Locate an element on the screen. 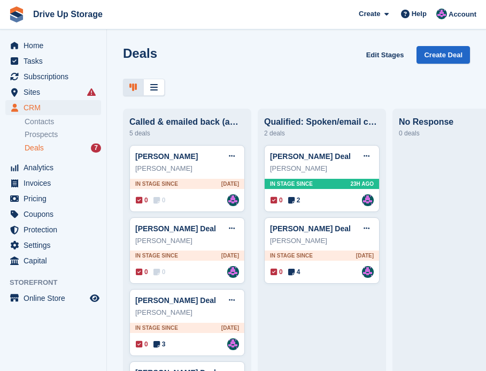 The height and width of the screenshot is (371, 486). a: Preview store is located at coordinates (95, 298).